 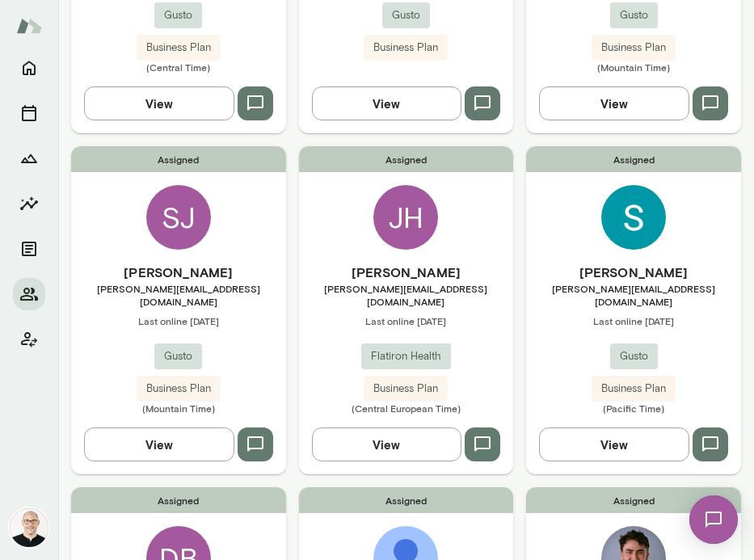 I want to click on button: Client app, so click(x=29, y=340).